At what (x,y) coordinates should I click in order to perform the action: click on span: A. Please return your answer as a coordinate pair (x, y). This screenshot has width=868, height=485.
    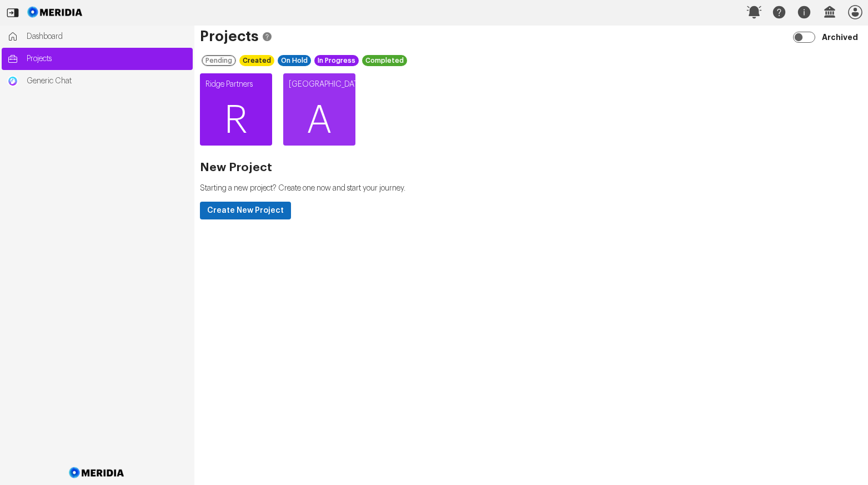
    Looking at the image, I should click on (319, 121).